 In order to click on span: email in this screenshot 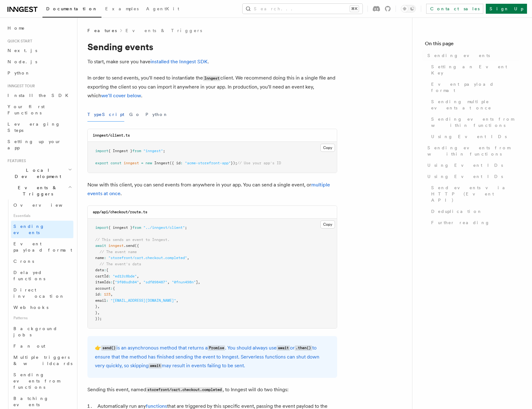, I will do `click(101, 301)`.